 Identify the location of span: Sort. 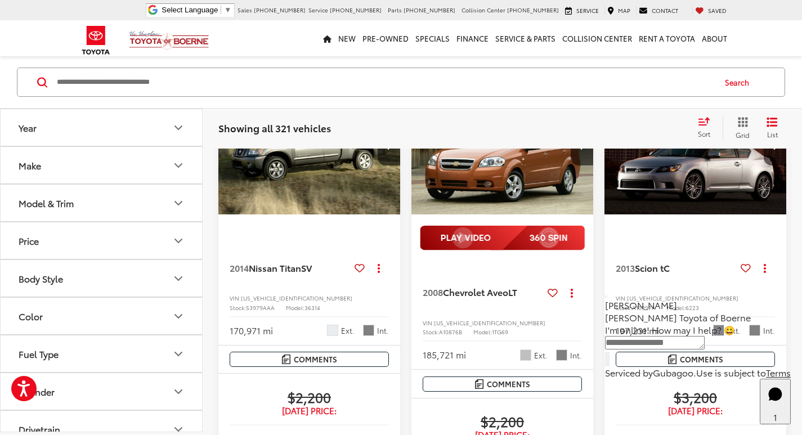
(704, 133).